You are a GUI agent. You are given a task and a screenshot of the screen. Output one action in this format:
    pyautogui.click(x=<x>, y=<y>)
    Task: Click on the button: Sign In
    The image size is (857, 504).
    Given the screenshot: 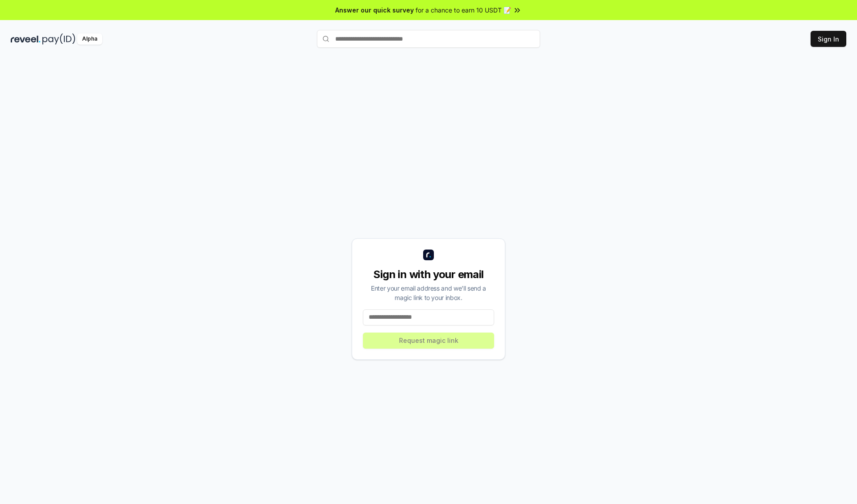 What is the action you would take?
    pyautogui.click(x=828, y=39)
    